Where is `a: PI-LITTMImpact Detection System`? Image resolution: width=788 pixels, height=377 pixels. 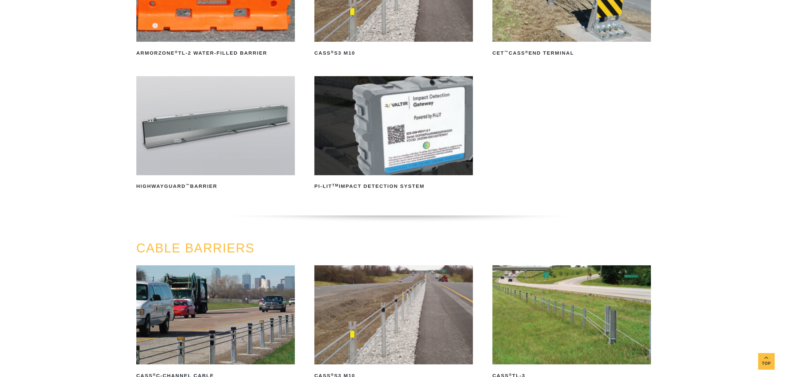
a: PI-LITTMImpact Detection System is located at coordinates (393, 134).